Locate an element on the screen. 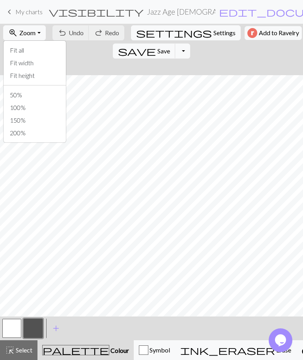  a: My charts is located at coordinates (24, 12).